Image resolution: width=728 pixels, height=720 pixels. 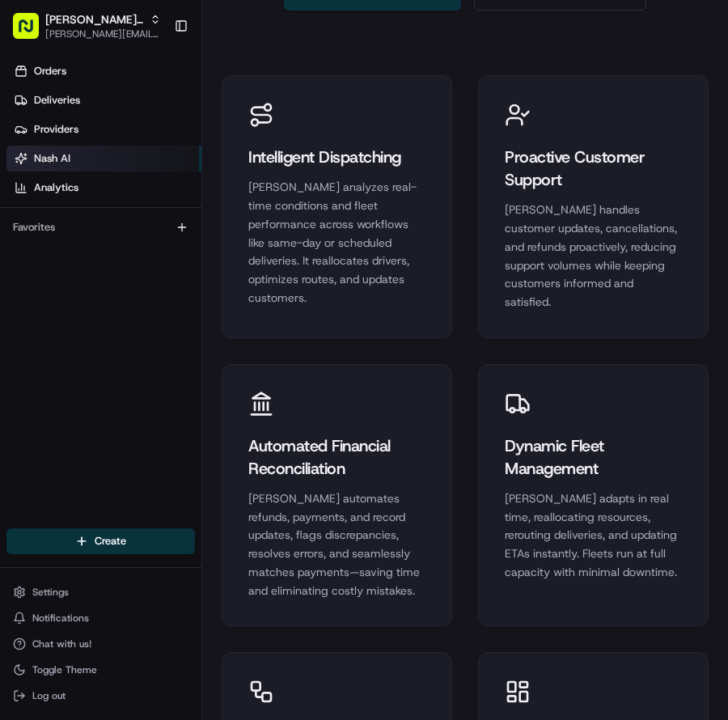 What do you see at coordinates (160, 163) in the screenshot?
I see `div: Start new chat` at bounding box center [160, 163].